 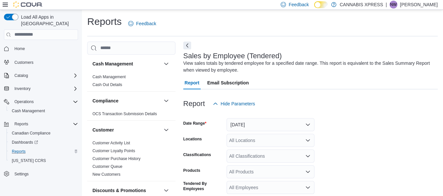 What do you see at coordinates (25, 143) in the screenshot?
I see `span: Dashboards` at bounding box center [25, 143].